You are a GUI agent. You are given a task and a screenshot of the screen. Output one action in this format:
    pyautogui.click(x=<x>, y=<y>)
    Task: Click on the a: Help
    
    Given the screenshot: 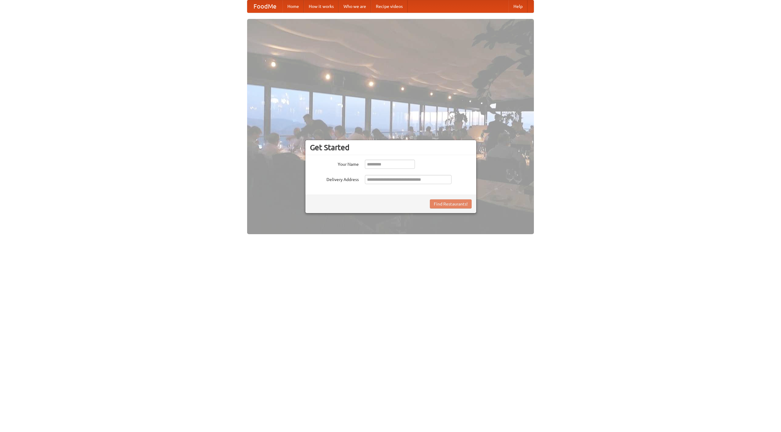 What is the action you would take?
    pyautogui.click(x=518, y=6)
    